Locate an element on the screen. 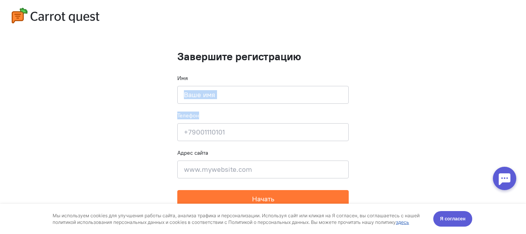 This screenshot has width=526, height=234. span: Я согласен is located at coordinates (452, 15).